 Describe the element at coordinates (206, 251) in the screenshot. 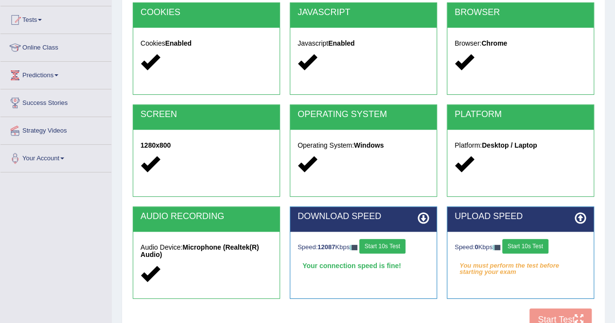

I see `h5: Audio Device:` at that location.